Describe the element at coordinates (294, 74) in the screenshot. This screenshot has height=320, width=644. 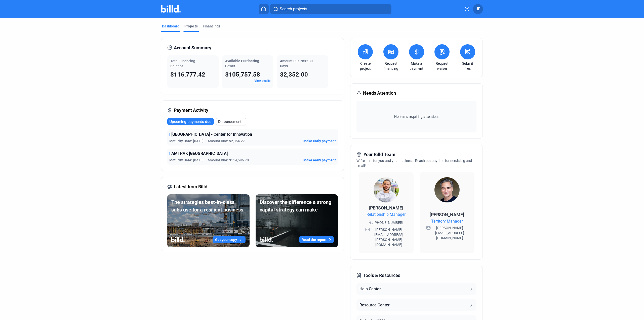
I see `span: $2,352.00` at that location.